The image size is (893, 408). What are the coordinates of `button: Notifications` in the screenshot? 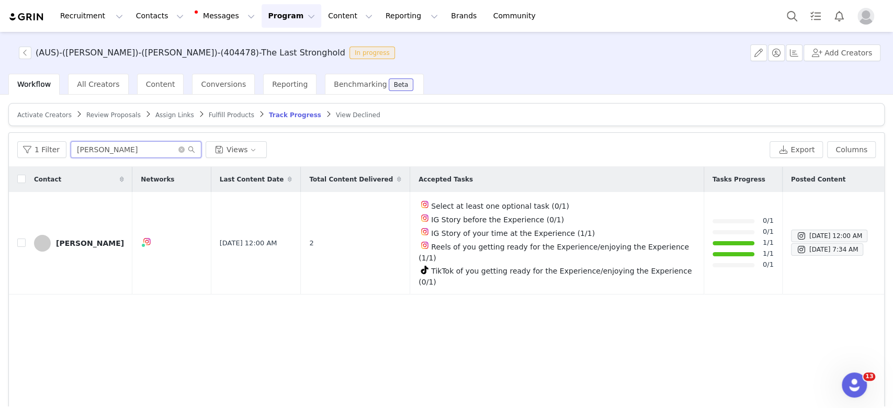 It's located at (839, 16).